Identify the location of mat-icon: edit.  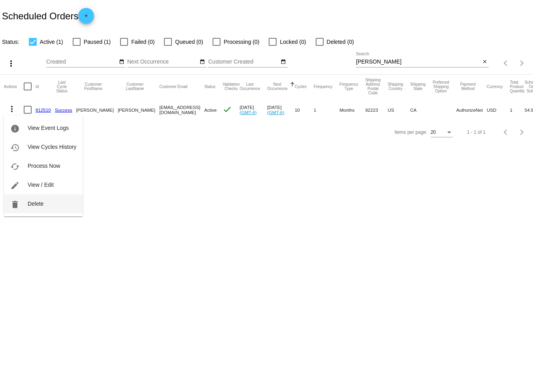
(15, 186).